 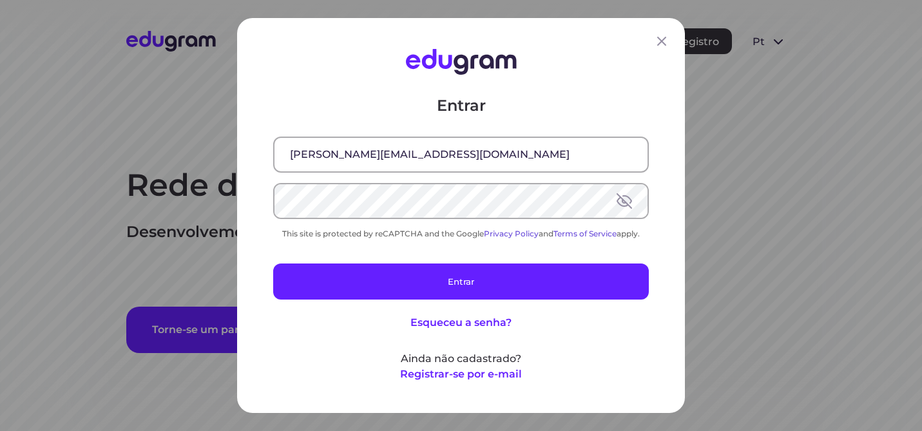 I want to click on button: Esqueceu a senha?, so click(x=461, y=323).